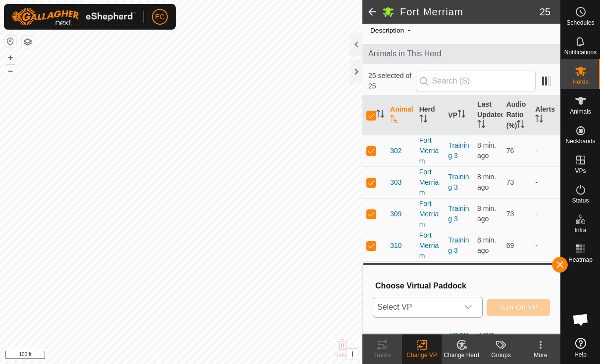 Image resolution: width=600 pixels, height=364 pixels. I want to click on th: Audio Ratio (%), so click(517, 115).